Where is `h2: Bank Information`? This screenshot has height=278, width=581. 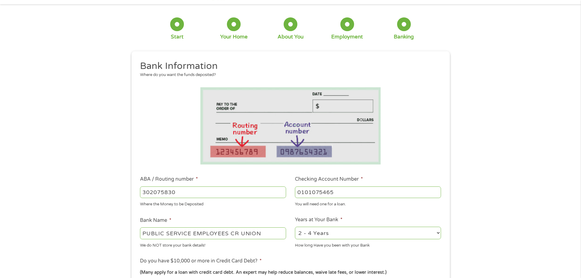
h2: Bank Information is located at coordinates (288, 66).